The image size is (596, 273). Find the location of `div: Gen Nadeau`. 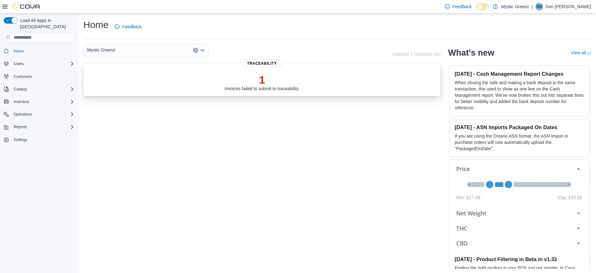

div: Gen Nadeau is located at coordinates (540, 7).